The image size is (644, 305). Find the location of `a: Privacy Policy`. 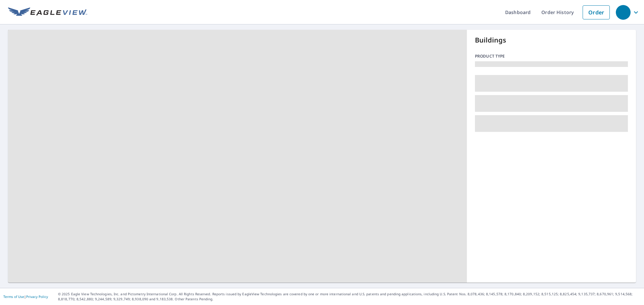

a: Privacy Policy is located at coordinates (37, 297).